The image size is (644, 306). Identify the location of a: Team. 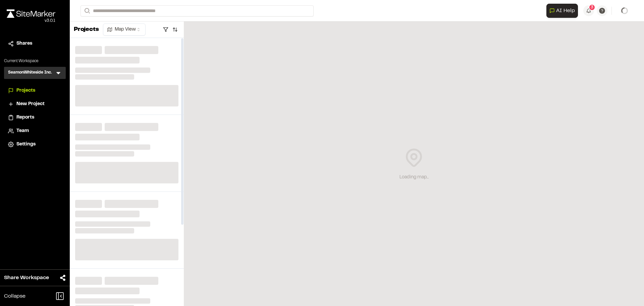
(35, 131).